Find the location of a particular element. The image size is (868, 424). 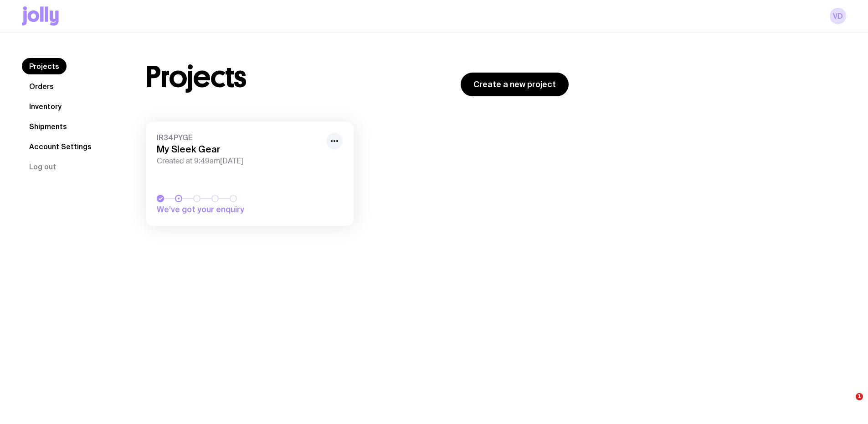

a: Create a new project is located at coordinates (514, 84).